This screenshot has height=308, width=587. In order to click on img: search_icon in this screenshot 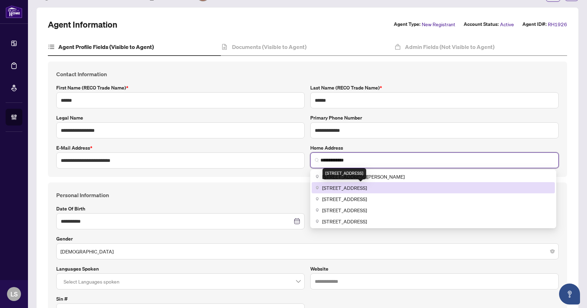, I will do `click(317, 160)`.